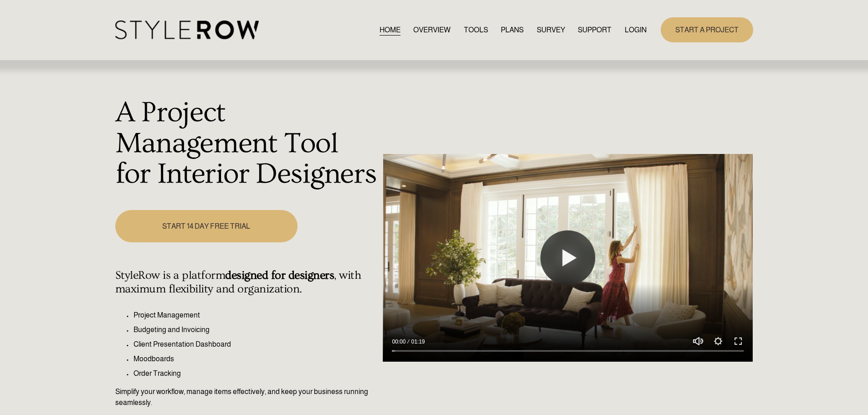 Image resolution: width=868 pixels, height=415 pixels. I want to click on a: OVERVIEW, so click(432, 30).